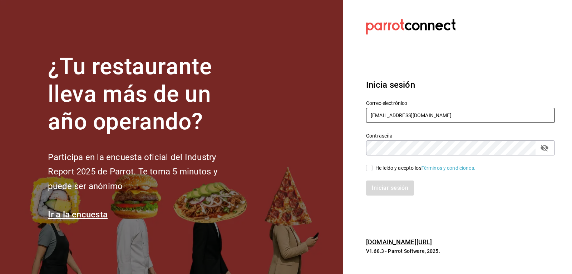  Describe the element at coordinates (545, 148) in the screenshot. I see `button: passwordField` at that location.